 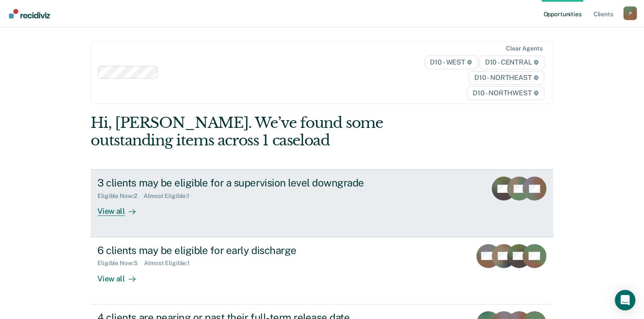 What do you see at coordinates (120, 263) in the screenshot?
I see `div: Eligible Now : 5` at bounding box center [120, 263].